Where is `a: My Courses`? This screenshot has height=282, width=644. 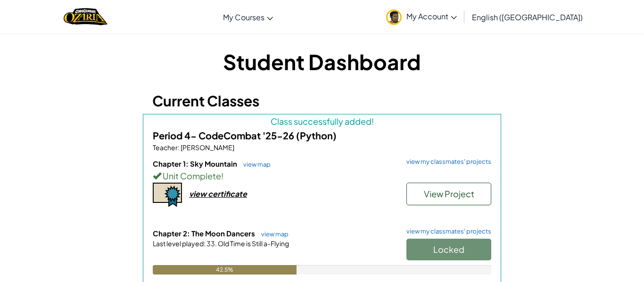
a: My Courses is located at coordinates (248, 17).